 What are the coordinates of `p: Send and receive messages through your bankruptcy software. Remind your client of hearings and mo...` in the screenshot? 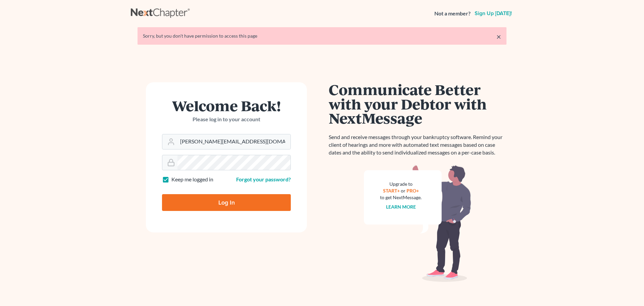 It's located at (418, 145).